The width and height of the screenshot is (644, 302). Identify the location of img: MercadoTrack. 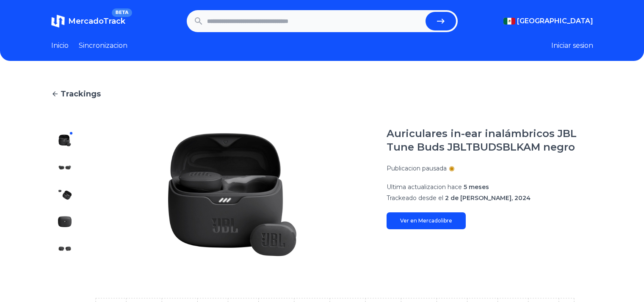
(58, 21).